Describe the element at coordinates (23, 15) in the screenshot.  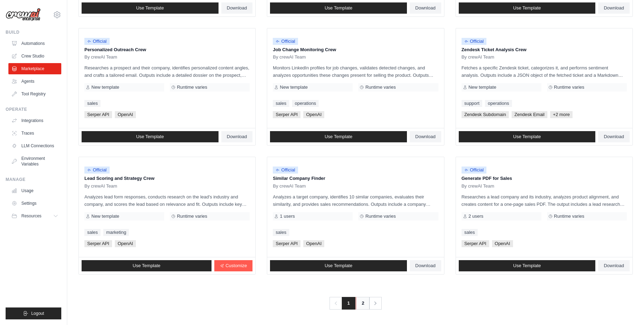
I see `img: Logo` at that location.